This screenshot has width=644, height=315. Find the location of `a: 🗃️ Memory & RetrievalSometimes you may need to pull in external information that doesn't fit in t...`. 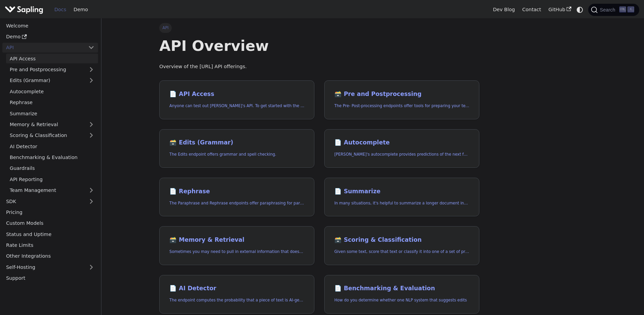

a: 🗃️ Memory & RetrievalSometimes you may need to pull in external information that doesn't fit in t... is located at coordinates (237, 246).